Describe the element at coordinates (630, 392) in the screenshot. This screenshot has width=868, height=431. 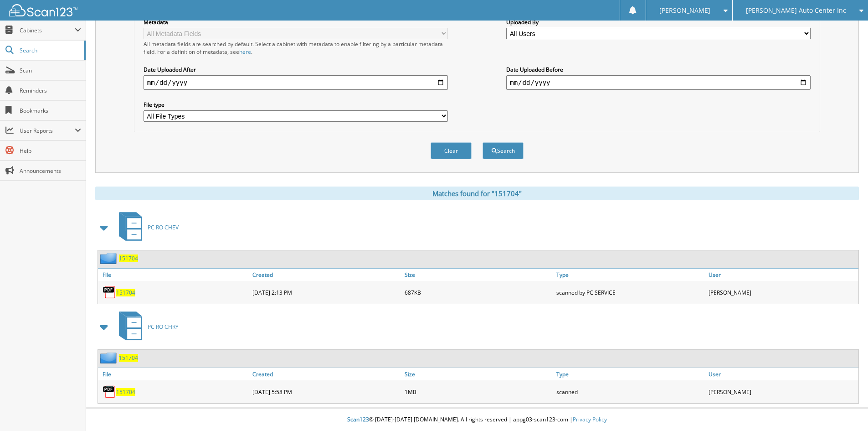
I see `div: scanned` at that location.